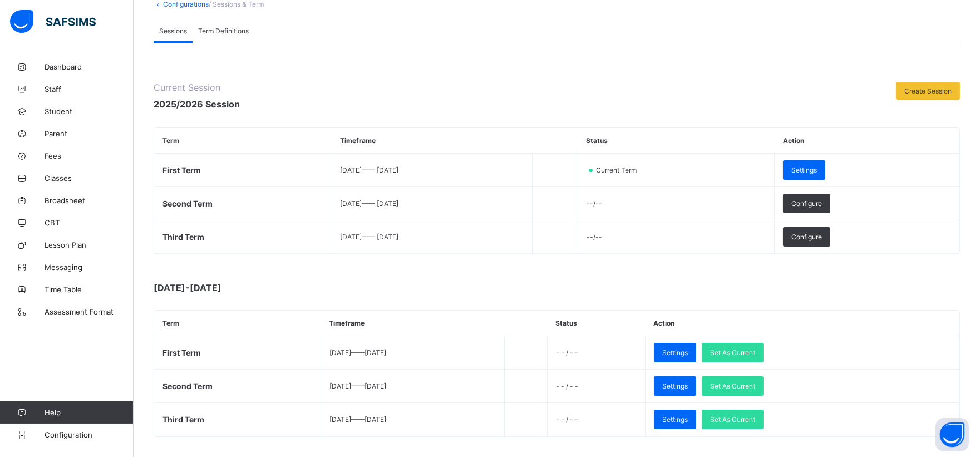 This screenshot has width=980, height=457. Describe the element at coordinates (88, 412) in the screenshot. I see `span: Help` at that location.